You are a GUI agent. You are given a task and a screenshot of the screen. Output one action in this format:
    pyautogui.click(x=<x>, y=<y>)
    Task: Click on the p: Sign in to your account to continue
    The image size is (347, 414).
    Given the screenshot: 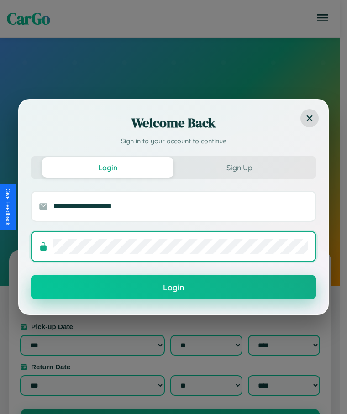 What is the action you would take?
    pyautogui.click(x=173, y=141)
    